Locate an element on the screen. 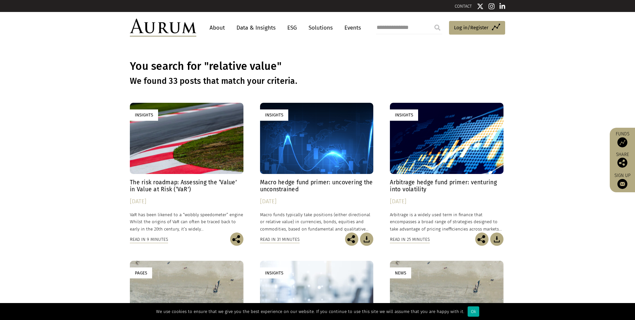 The height and width of the screenshot is (320, 635). h4: Macro hedge fund primer: uncovering the unconstrained is located at coordinates (317, 186).